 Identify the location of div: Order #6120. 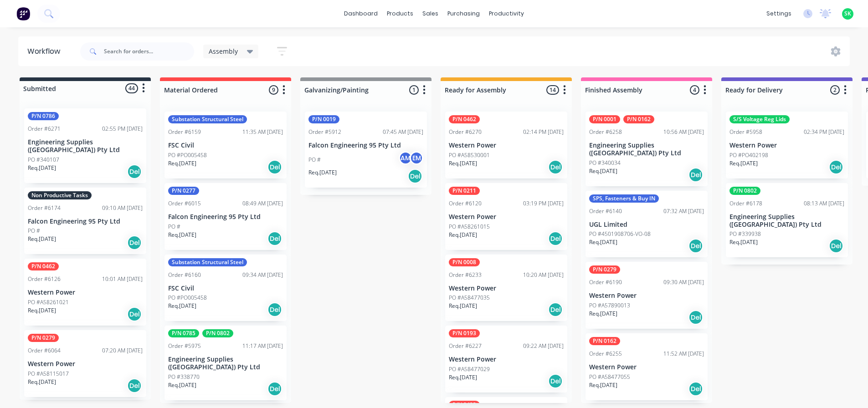
(465, 204).